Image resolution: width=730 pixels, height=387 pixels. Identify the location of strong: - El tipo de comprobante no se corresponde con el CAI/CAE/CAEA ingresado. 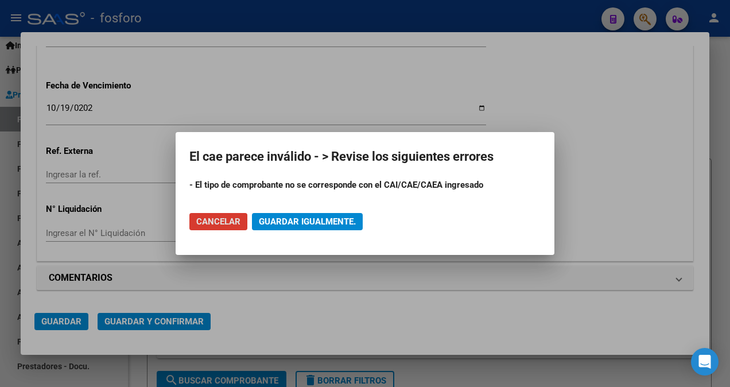
(336, 185).